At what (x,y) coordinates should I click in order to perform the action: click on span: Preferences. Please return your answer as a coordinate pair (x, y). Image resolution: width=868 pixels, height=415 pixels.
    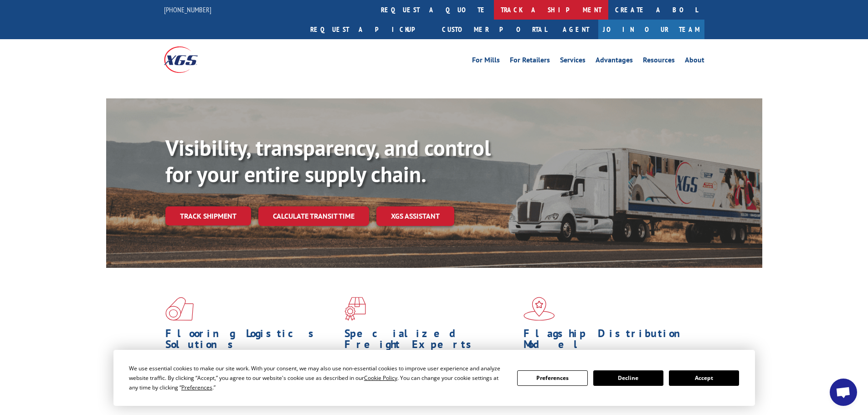
    Looking at the image, I should click on (197, 387).